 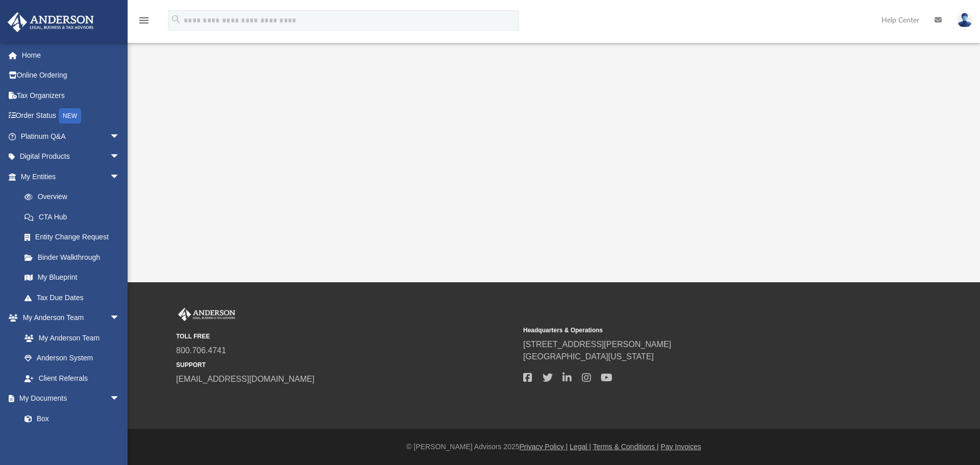 What do you see at coordinates (69, 418) in the screenshot?
I see `a: Box` at bounding box center [69, 418].